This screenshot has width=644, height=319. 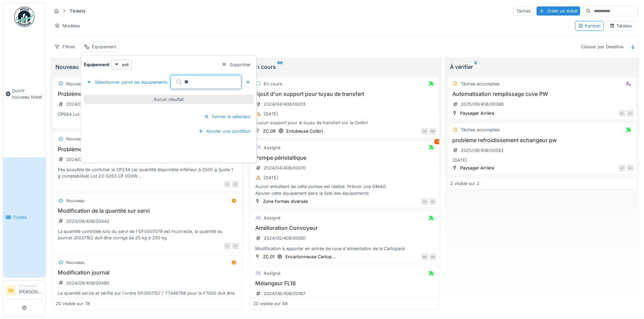 What do you see at coordinates (476, 67) in the screenshot?
I see `sup: 2` at bounding box center [476, 67].